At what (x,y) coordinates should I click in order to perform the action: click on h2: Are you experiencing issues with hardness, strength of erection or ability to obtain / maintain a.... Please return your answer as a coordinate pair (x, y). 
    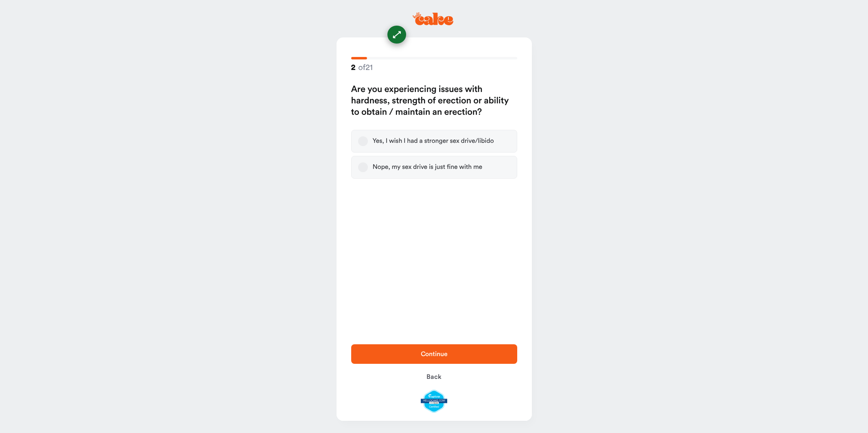
    Looking at the image, I should click on (434, 101).